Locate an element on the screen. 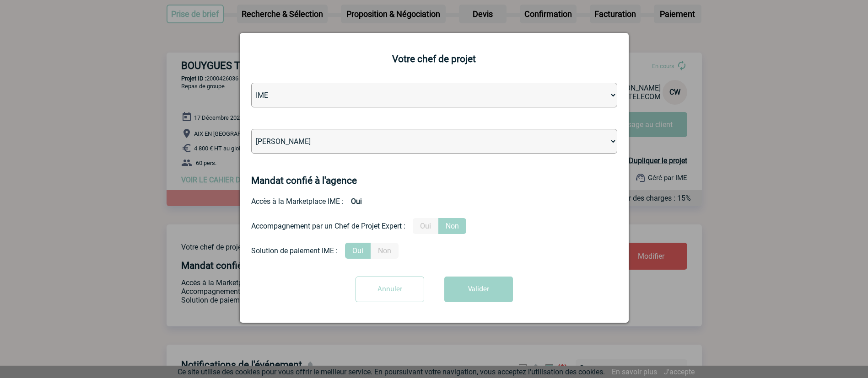 This screenshot has height=378, width=868. div: Prestation payante is located at coordinates (434, 226).